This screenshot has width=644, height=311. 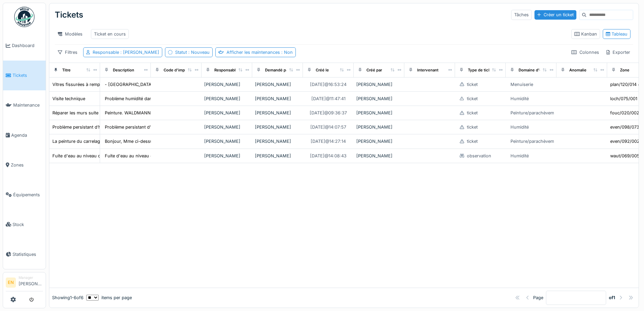 What do you see at coordinates (155, 156) in the screenshot?
I see `div: Fuite d'eau au niveau du plafond. Visite techni...` at bounding box center [155, 156].